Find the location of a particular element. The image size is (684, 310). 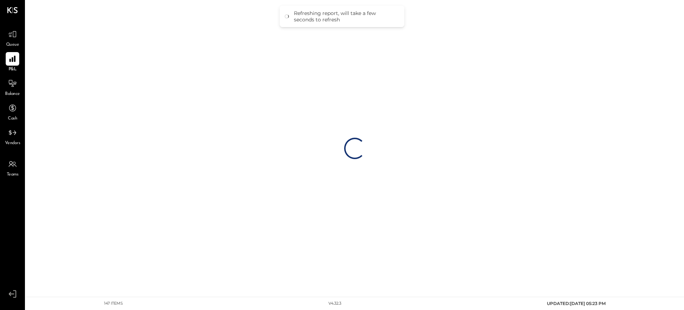

span: Balance is located at coordinates (12, 94).